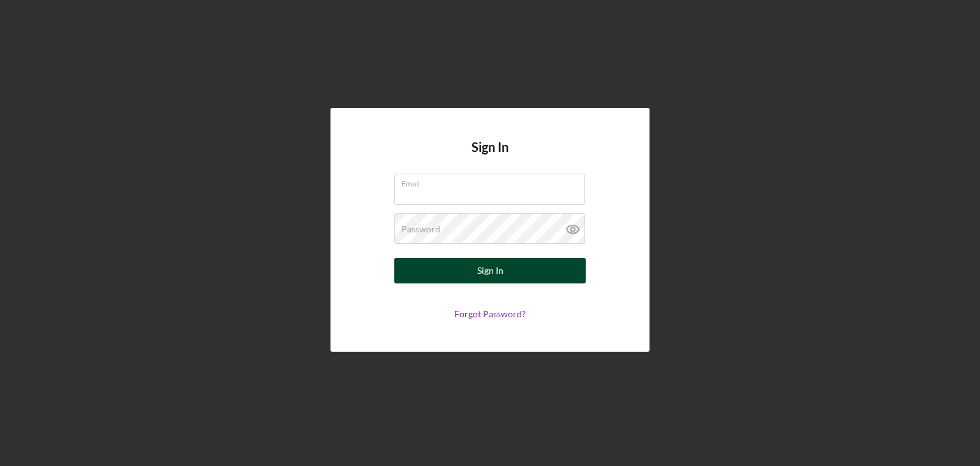 Image resolution: width=980 pixels, height=466 pixels. I want to click on label: Email, so click(493, 181).